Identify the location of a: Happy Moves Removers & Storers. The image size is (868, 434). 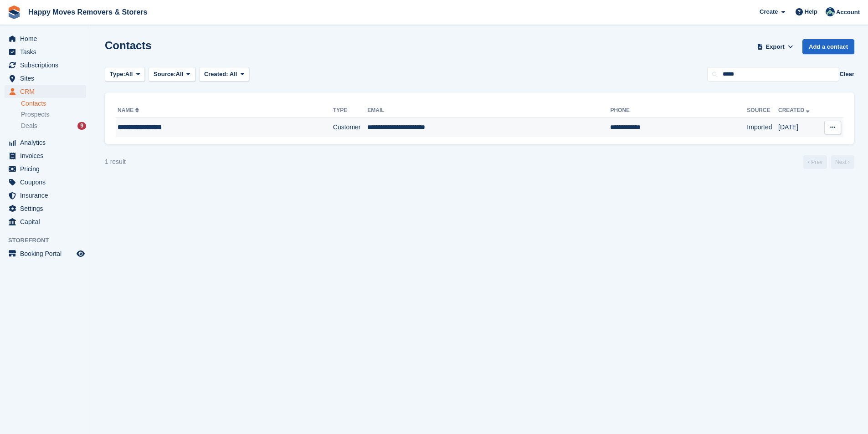
(87, 12).